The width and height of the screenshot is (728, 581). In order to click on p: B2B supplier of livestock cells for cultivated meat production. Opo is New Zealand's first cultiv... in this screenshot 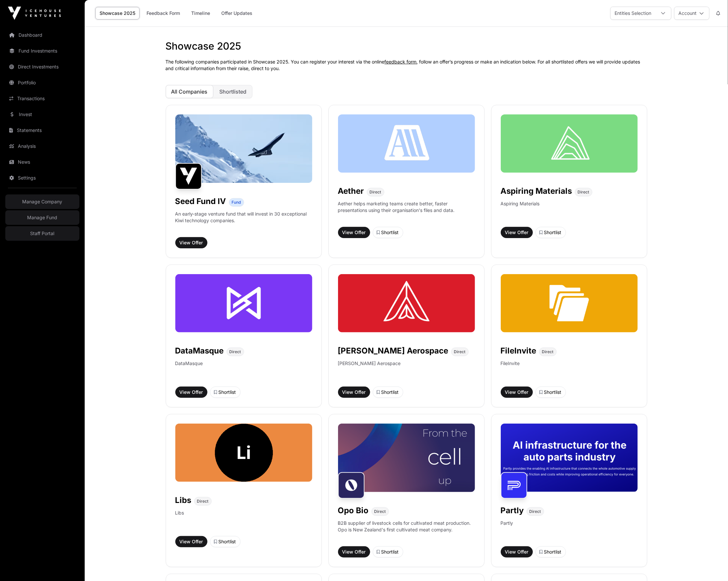, I will do `click(406, 531)`.